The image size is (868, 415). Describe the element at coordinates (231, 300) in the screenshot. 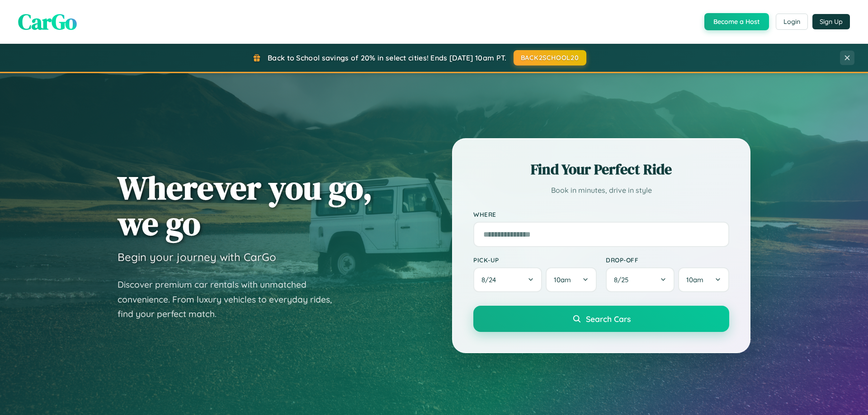

I see `p: Discover premium car rentals with unmatched convenience. From luxury vehicles to everyday rides, ...` at that location.